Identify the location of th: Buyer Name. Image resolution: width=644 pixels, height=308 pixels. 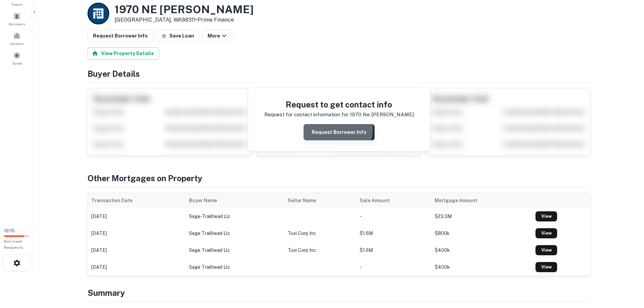
(235, 201).